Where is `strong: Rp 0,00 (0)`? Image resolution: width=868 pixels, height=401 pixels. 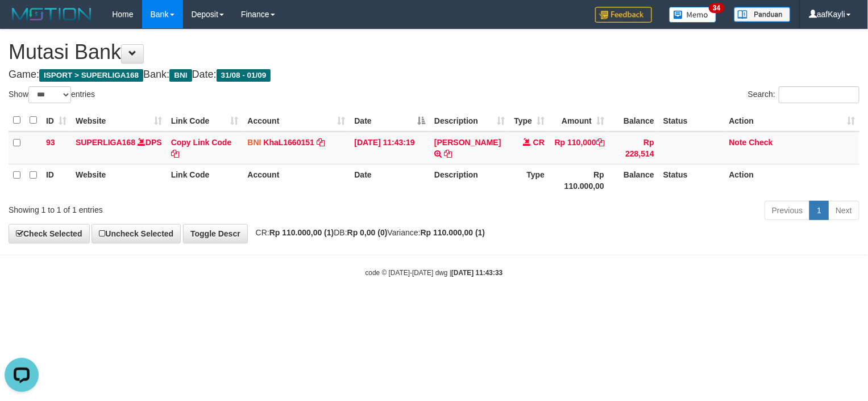
strong: Rp 0,00 (0) is located at coordinates (367, 233).